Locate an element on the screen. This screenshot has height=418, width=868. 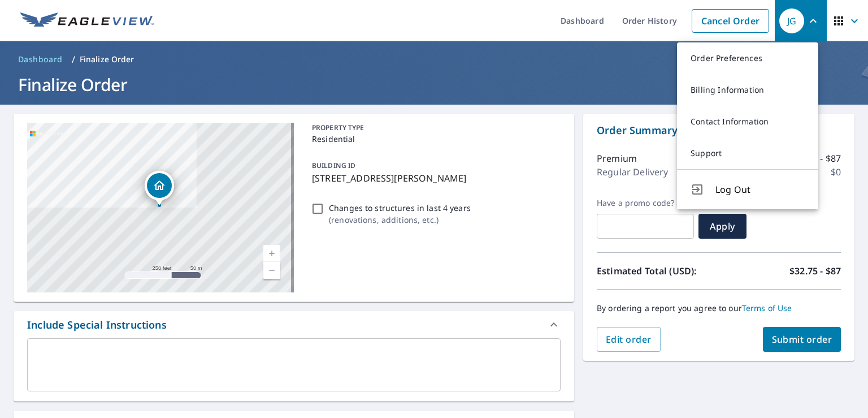
p: $32.75 - $87 is located at coordinates (815, 271).